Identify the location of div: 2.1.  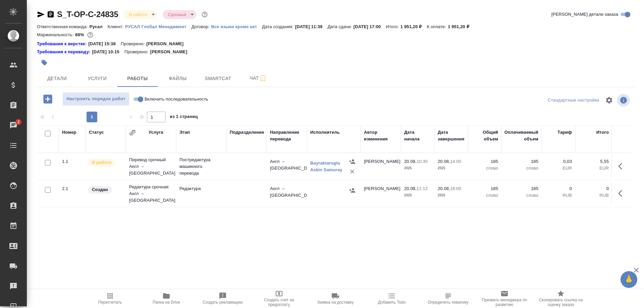
(72, 189).